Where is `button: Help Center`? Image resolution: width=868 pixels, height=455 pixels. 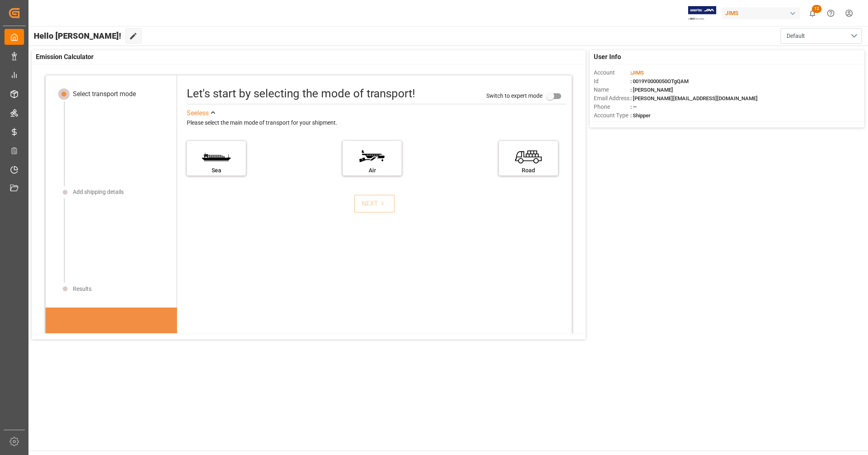
button: Help Center is located at coordinates (831, 13).